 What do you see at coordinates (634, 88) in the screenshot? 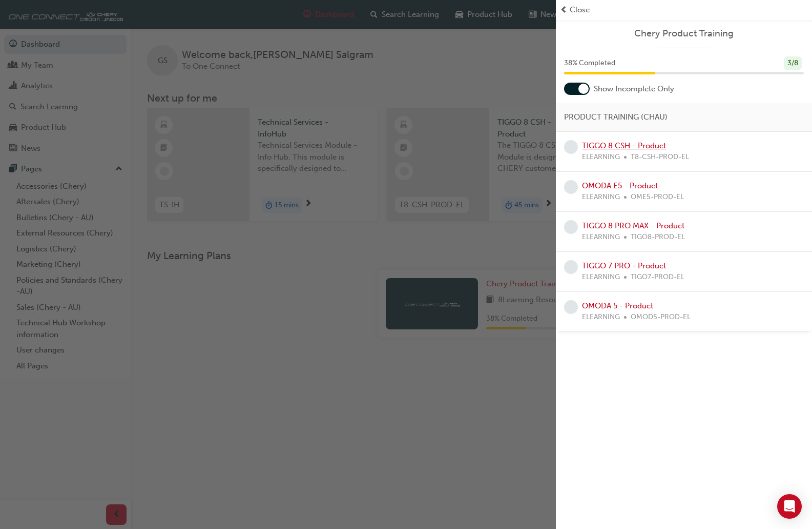
I see `span: Show Incomplete Only` at bounding box center [634, 88].